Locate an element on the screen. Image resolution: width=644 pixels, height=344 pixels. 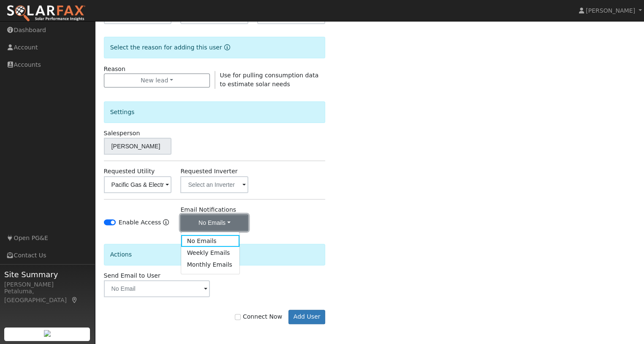
a: Monthly Emails is located at coordinates (210, 265).